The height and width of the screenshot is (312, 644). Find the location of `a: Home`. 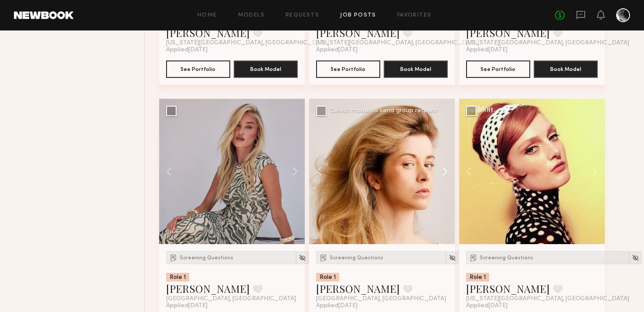

a: Home is located at coordinates (207, 15).